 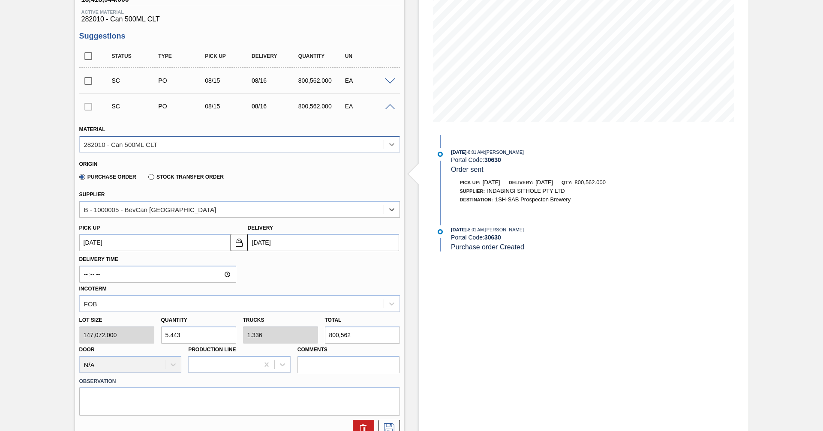 What do you see at coordinates (121, 144) in the screenshot?
I see `div: 282010 - Can 500ML CLT` at bounding box center [121, 144].